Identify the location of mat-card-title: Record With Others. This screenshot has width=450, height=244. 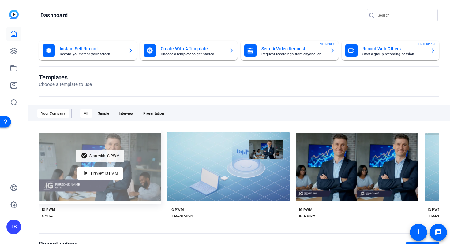
(394, 49).